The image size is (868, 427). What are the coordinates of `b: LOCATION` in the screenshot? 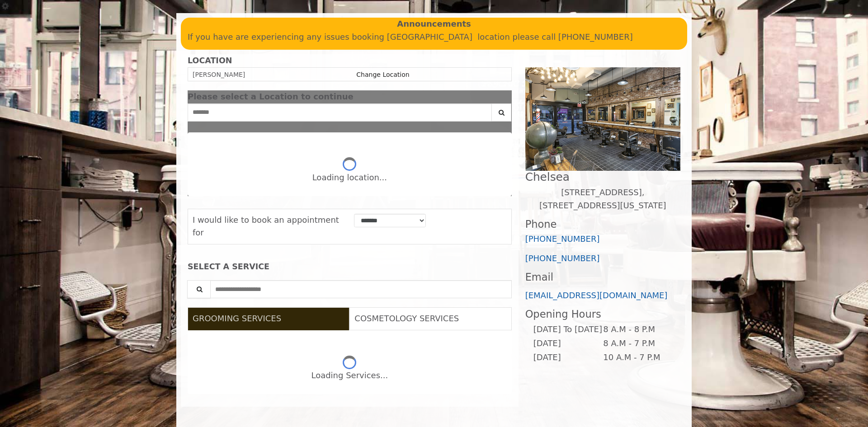 It's located at (210, 61).